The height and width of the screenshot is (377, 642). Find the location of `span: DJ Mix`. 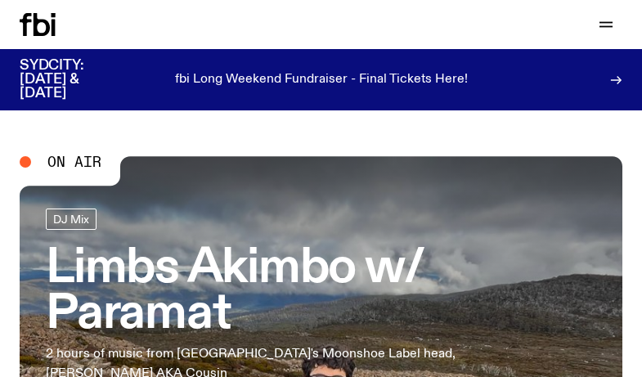

span: DJ Mix is located at coordinates (71, 219).